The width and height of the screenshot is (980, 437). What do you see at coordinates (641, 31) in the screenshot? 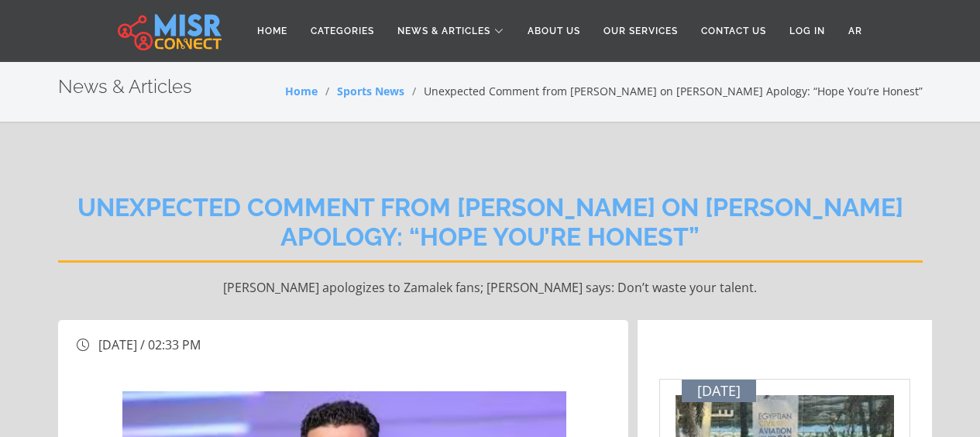
I see `a: Our Services` at bounding box center [641, 31].